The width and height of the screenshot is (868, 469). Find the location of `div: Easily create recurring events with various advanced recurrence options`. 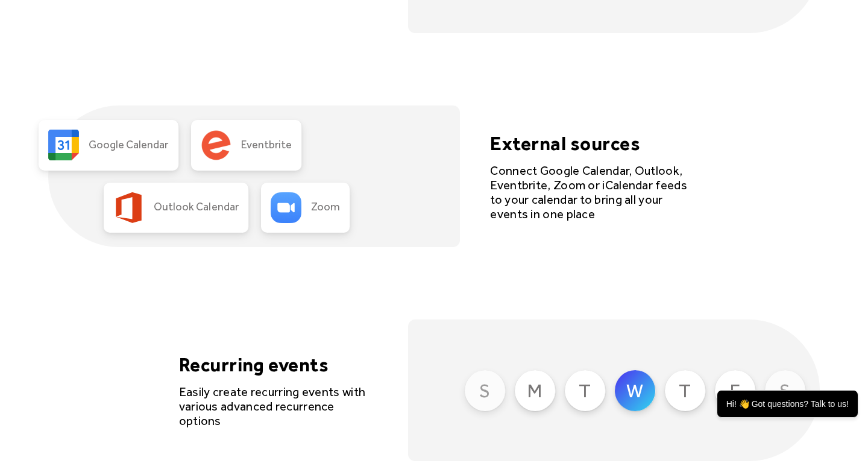

div: Easily create recurring events with various advanced recurrence options is located at coordinates (278, 406).